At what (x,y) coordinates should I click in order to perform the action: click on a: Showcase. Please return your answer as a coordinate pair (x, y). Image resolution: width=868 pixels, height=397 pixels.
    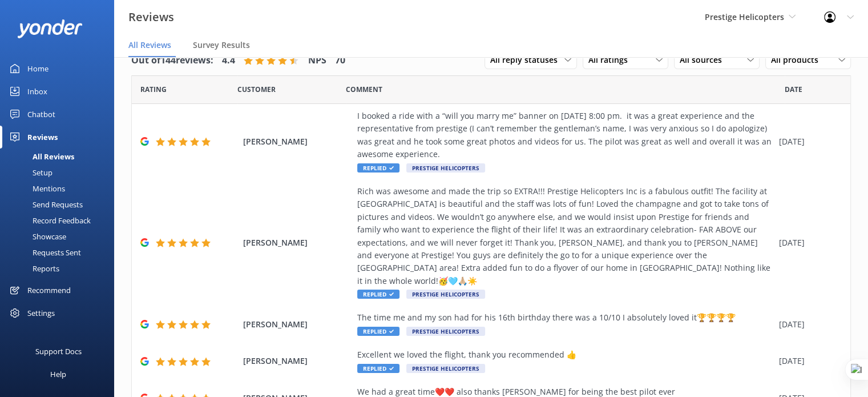
    Looking at the image, I should click on (61, 237).